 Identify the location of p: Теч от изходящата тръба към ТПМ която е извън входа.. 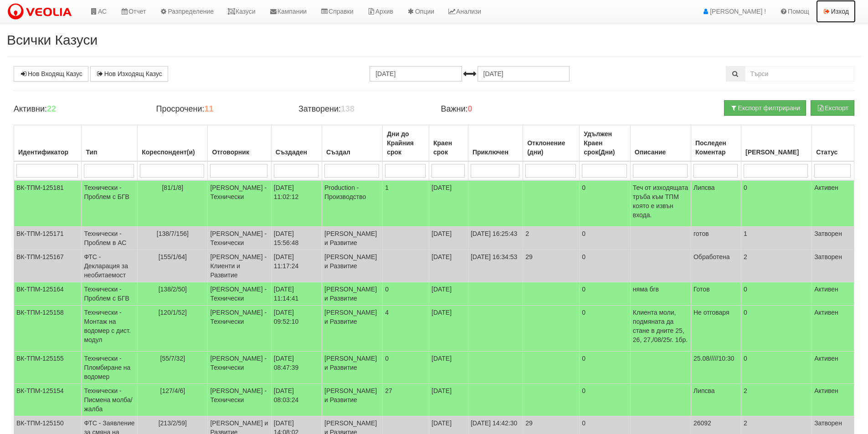
(661, 202).